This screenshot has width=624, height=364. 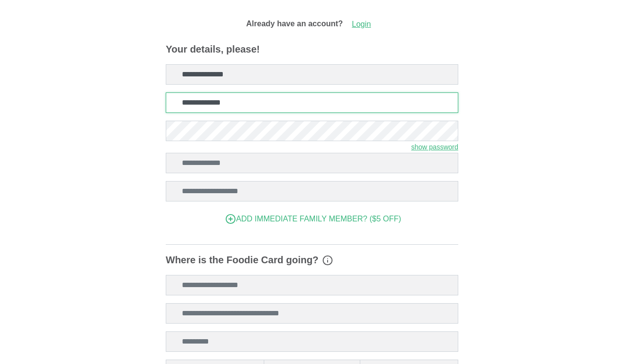 I want to click on button: Add immediate family member? ($5 off), so click(x=312, y=219).